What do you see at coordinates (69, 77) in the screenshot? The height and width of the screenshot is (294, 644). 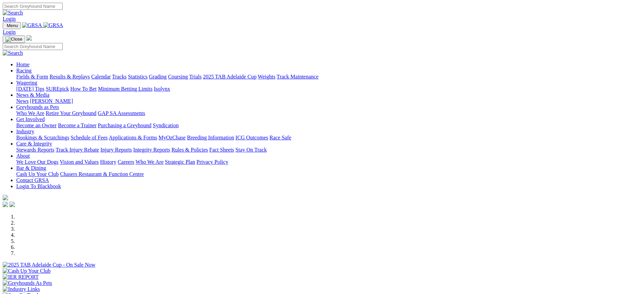 I see `a: Results & Replays` at bounding box center [69, 77].